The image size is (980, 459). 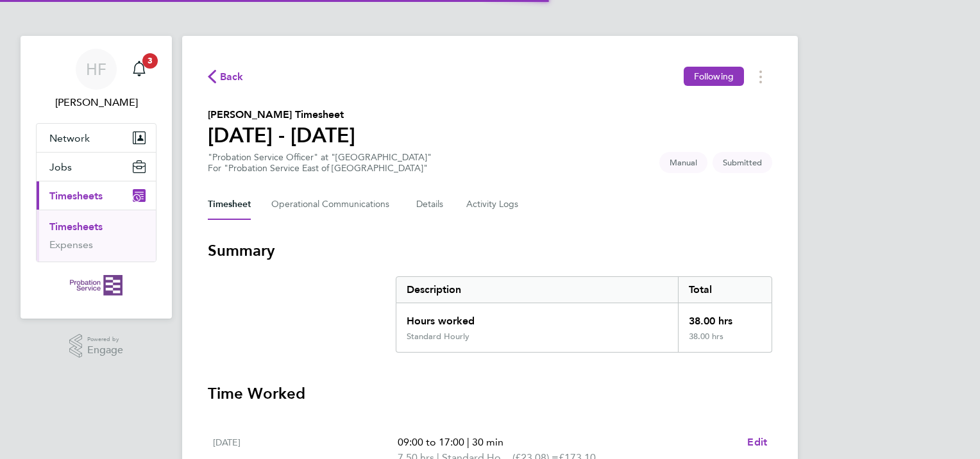 What do you see at coordinates (96, 138) in the screenshot?
I see `button: Network` at bounding box center [96, 138].